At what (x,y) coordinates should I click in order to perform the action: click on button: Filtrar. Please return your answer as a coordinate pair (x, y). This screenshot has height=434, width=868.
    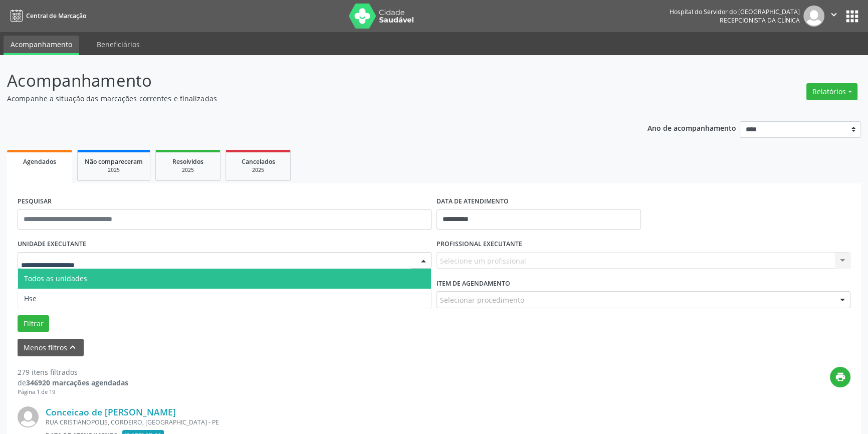
    Looking at the image, I should click on (33, 323).